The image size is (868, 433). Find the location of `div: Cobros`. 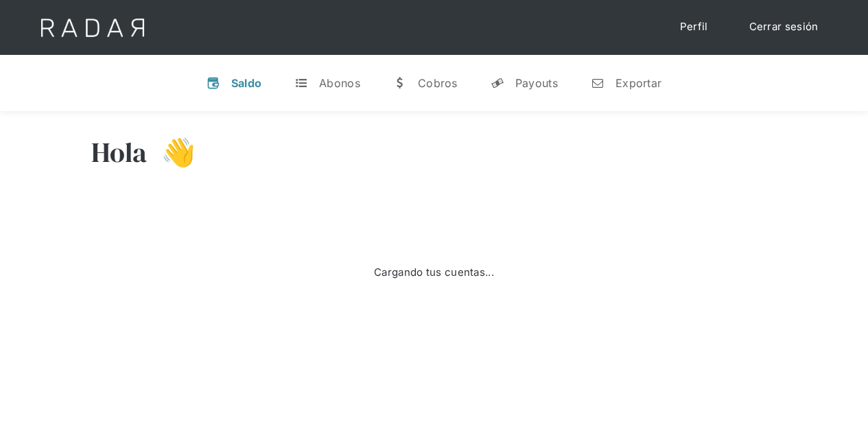

div: Cobros is located at coordinates (438, 83).